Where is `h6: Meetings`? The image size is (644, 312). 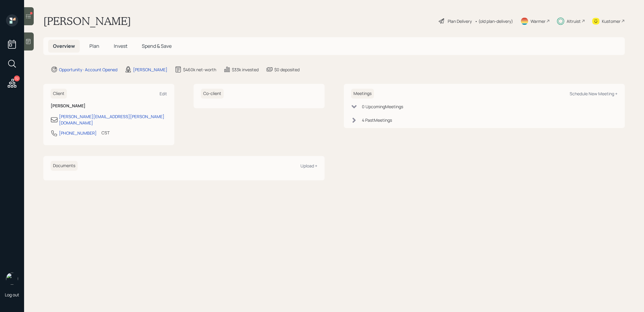 h6: Meetings is located at coordinates (363, 94).